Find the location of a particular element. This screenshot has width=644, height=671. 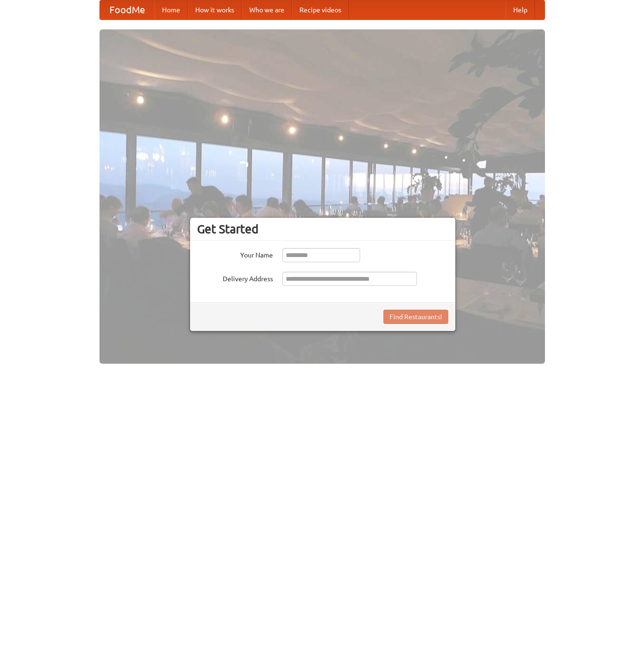

label: Delivery Address is located at coordinates (235, 277).